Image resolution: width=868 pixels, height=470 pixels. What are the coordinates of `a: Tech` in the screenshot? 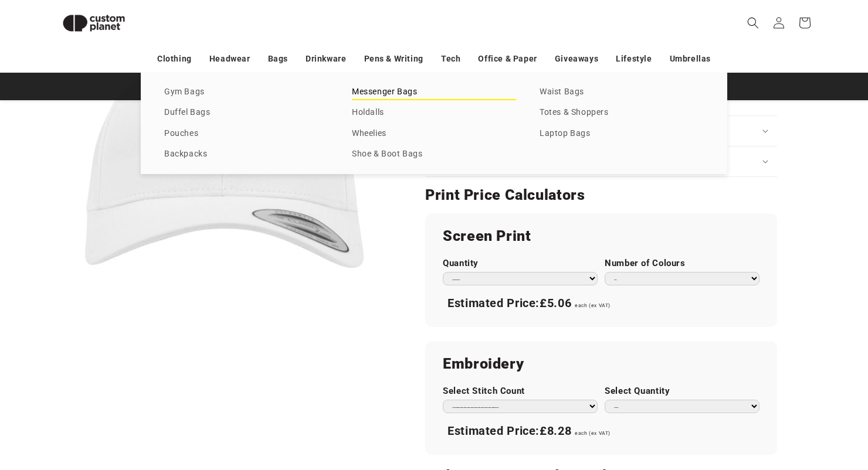 It's located at (451, 58).